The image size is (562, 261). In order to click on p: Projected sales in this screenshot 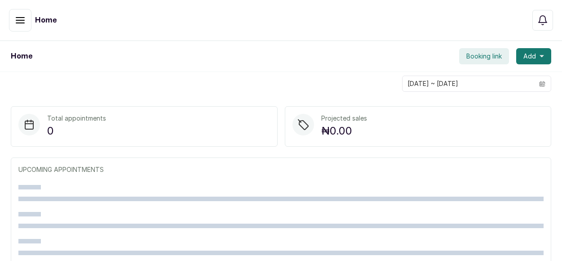, I will do `click(344, 118)`.